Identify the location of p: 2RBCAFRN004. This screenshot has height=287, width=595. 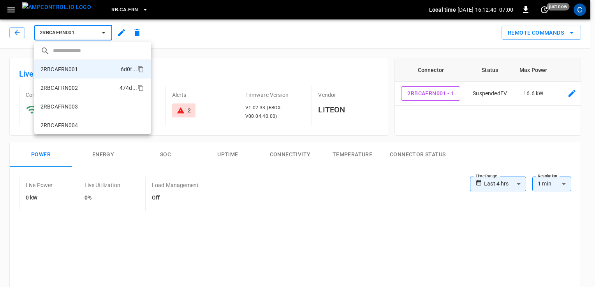
(59, 125).